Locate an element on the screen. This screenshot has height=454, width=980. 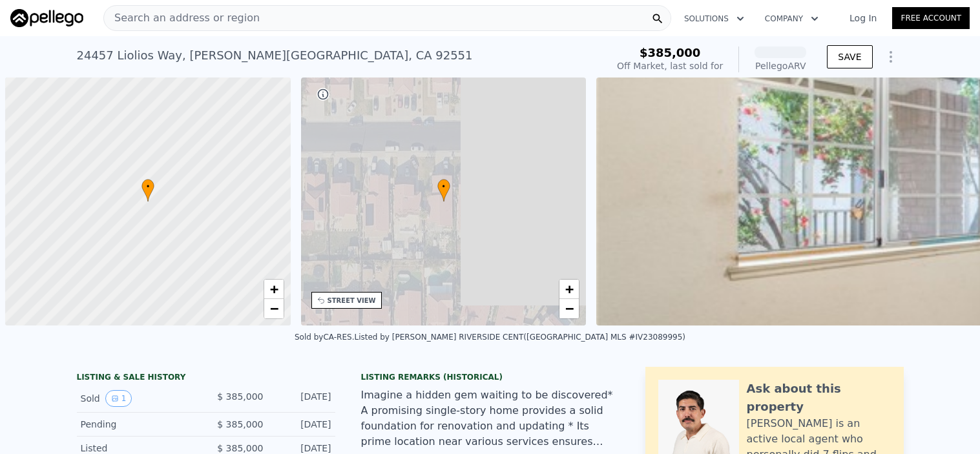
span: $385,000 is located at coordinates (670, 52).